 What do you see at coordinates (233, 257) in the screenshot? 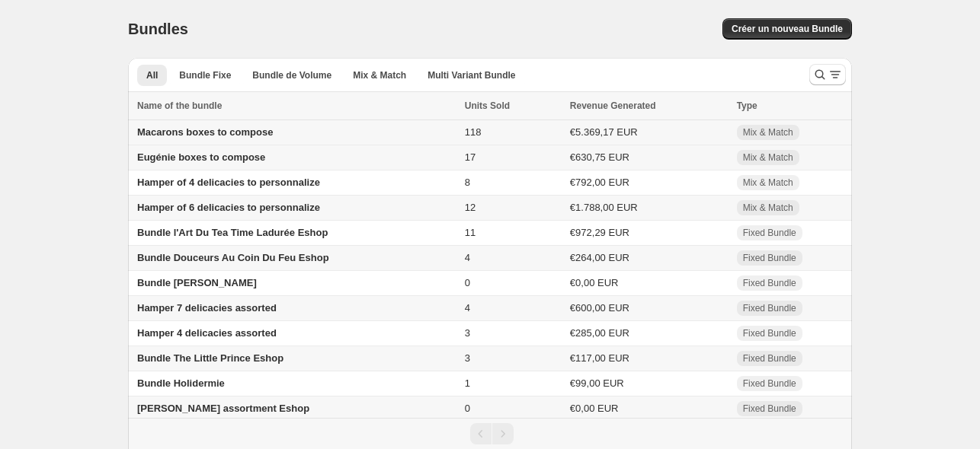
I see `span: Bundle Douceurs Au Coin Du Feu Eshop` at bounding box center [233, 257].